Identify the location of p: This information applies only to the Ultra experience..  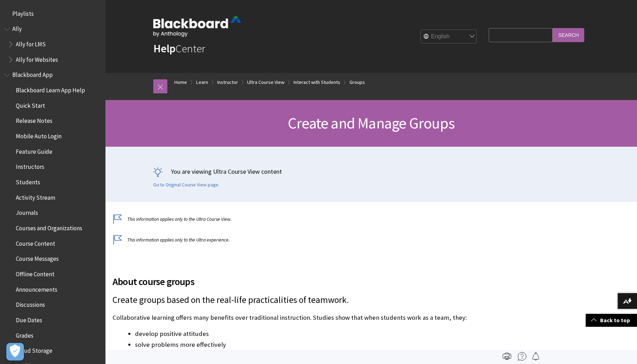
(319, 240).